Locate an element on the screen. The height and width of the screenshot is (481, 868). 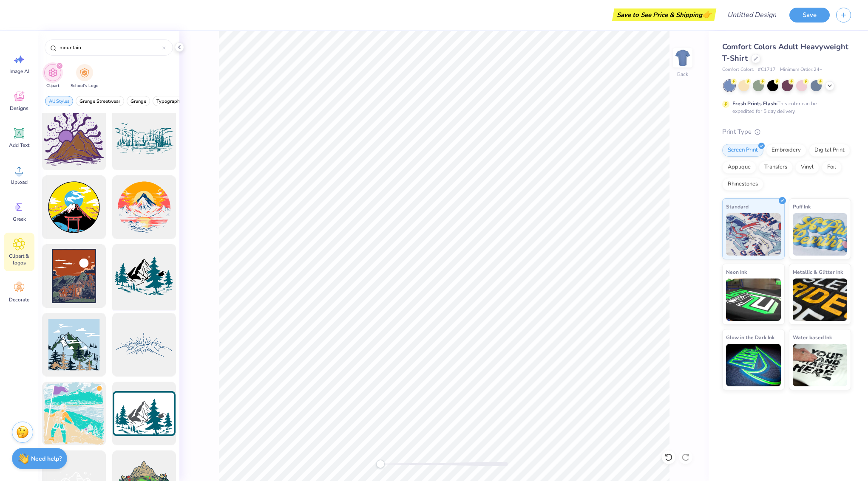
span: Greek is located at coordinates (19, 220).